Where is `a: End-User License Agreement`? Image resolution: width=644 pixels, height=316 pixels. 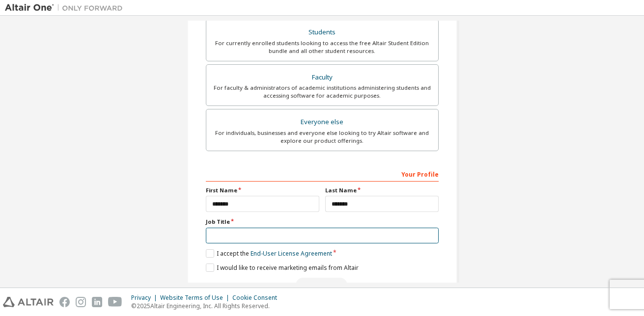
a: End-User License Agreement is located at coordinates (291, 253).